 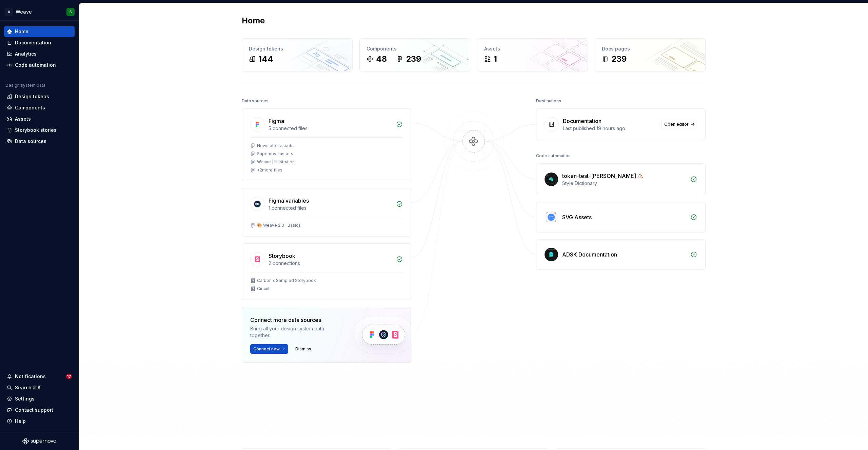 I want to click on div: S, so click(x=70, y=12).